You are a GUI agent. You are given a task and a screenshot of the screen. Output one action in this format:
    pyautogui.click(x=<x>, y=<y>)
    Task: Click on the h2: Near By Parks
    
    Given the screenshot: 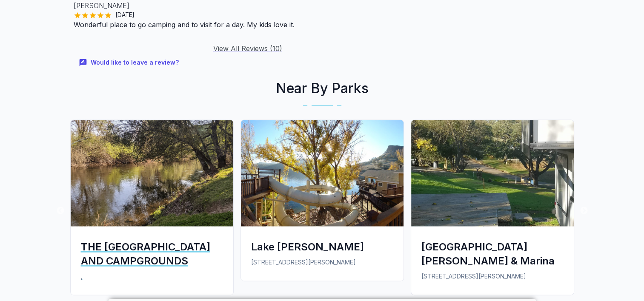 What is the action you would take?
    pyautogui.click(x=322, y=89)
    